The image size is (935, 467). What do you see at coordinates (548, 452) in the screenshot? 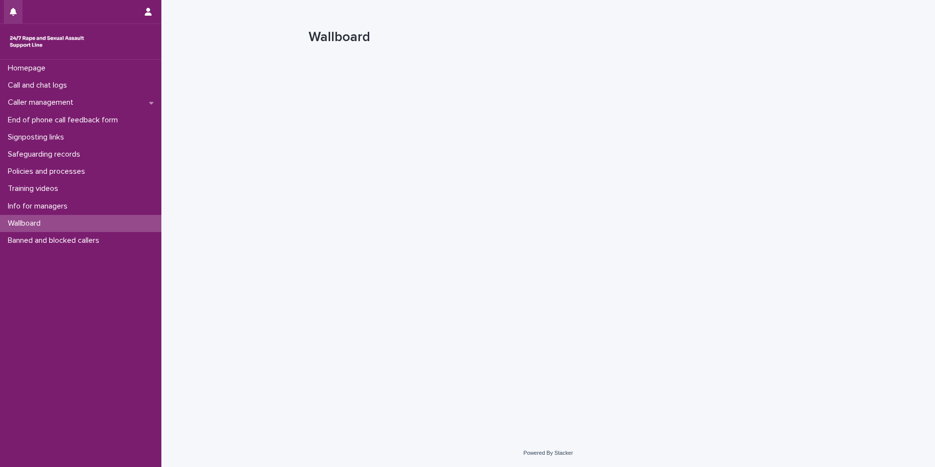
I see `a: Powered By Stacker` at bounding box center [548, 452].